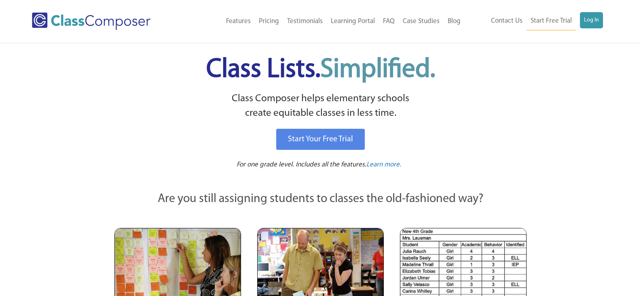  Describe the element at coordinates (389, 21) in the screenshot. I see `a: FAQ` at that location.